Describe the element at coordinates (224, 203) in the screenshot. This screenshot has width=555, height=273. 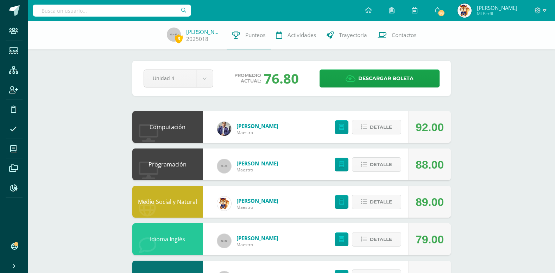
I see `img: 3a0dbf9e1f58bce29e04921a28a215f1.png` at that location.